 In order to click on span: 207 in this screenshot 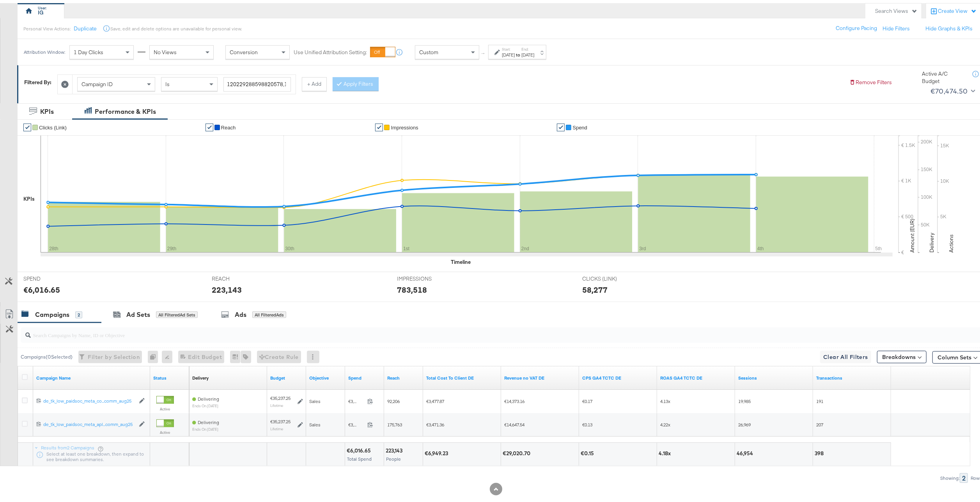, I will do `click(820, 422)`.